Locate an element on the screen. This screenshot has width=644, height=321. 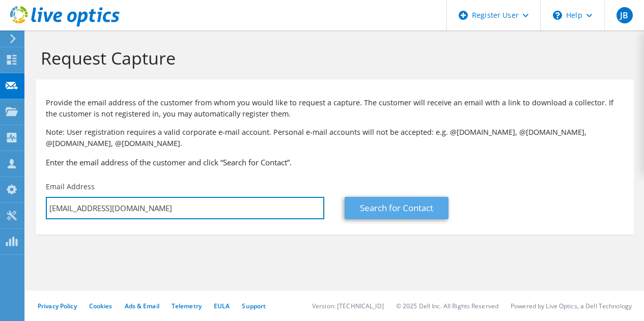
h3: Enter the email address of the customer and click “Search for Contact”. is located at coordinates (335, 162).